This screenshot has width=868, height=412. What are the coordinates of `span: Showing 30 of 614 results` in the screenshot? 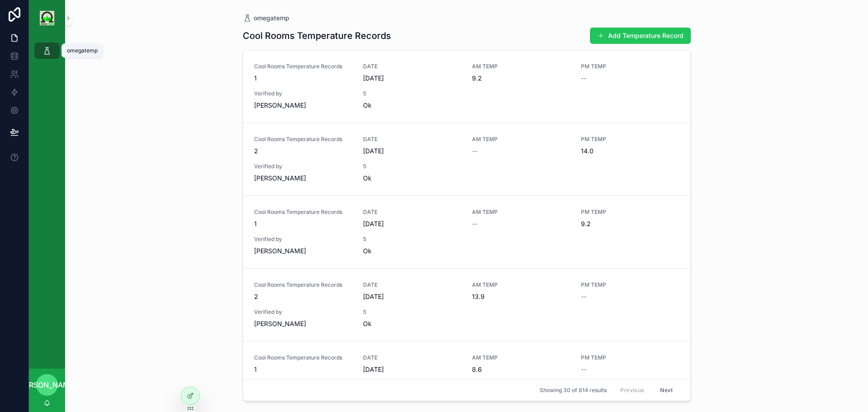 It's located at (573, 390).